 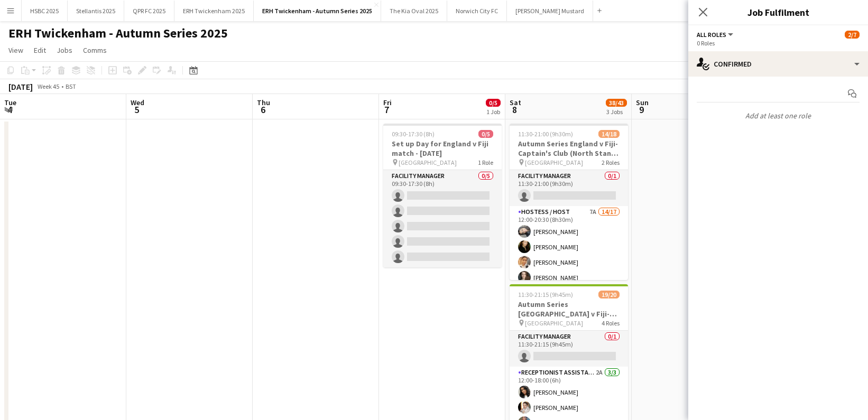 I want to click on span: Comms, so click(x=95, y=50).